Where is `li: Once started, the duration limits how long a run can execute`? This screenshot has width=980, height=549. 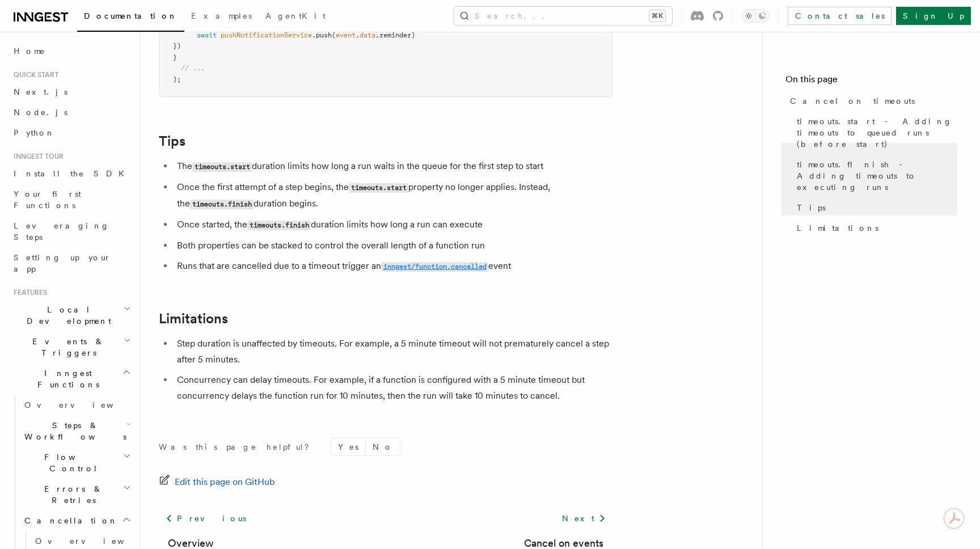
li: Once started, the duration limits how long a run can execute is located at coordinates (393, 224).